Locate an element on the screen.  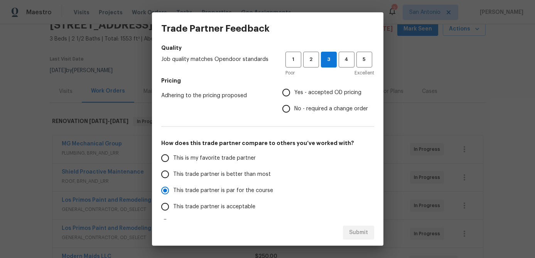
span: No - required a change order is located at coordinates (331, 109).